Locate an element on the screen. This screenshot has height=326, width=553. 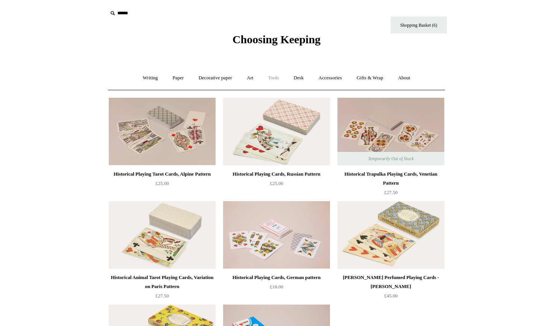
a: Historical Playing Cards, German pattern Historical Playing Cards, German pattern is located at coordinates (276, 235).